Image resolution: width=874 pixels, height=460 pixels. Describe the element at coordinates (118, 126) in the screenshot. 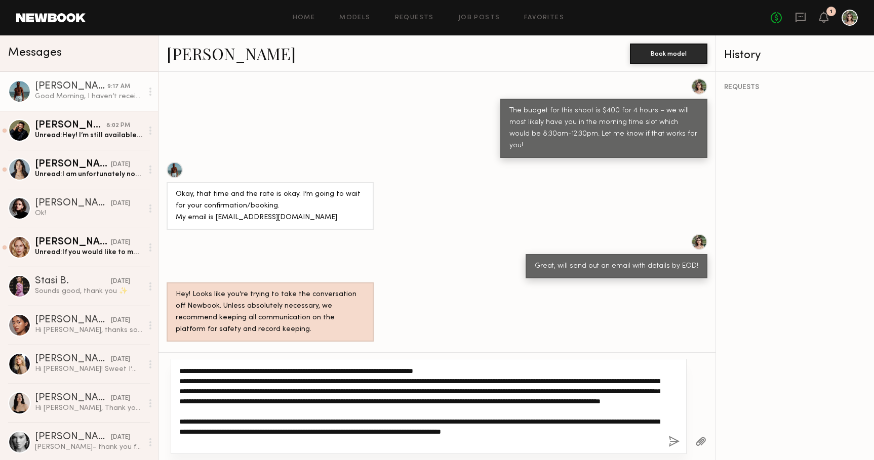

I see `div: 8:02 PM` at that location.